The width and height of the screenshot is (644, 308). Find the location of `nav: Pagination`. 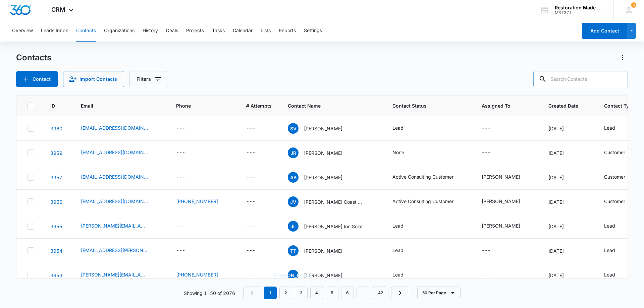

nav: Pagination is located at coordinates (326, 293).